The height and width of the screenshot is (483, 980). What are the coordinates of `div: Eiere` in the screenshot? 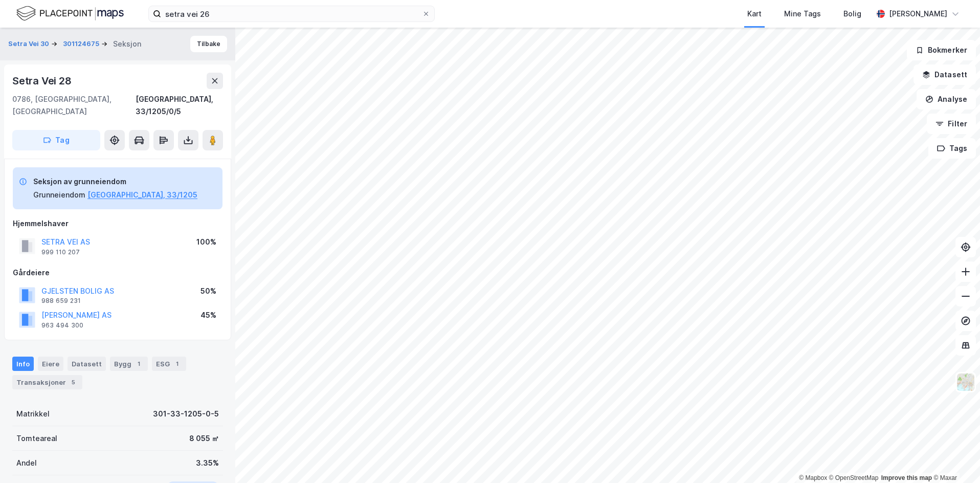 It's located at (50, 364).